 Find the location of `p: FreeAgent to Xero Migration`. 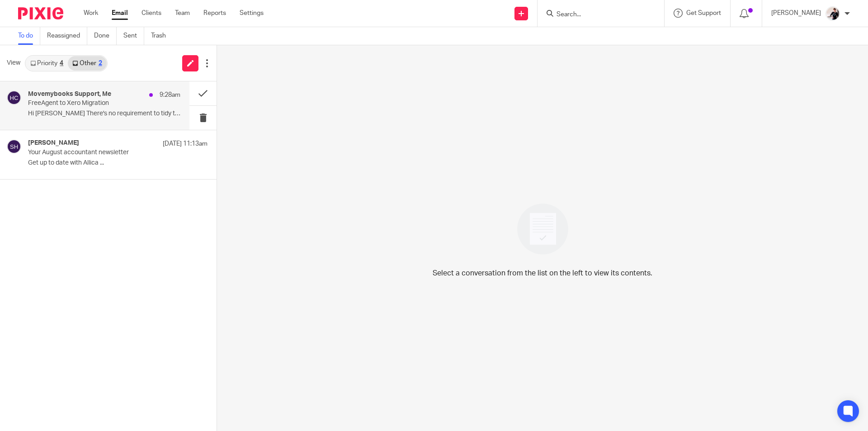

p: FreeAgent to Xero Migration is located at coordinates (89, 103).